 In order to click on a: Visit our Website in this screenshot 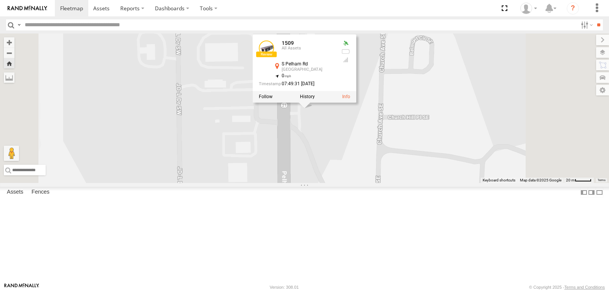, I will do `click(22, 287)`.